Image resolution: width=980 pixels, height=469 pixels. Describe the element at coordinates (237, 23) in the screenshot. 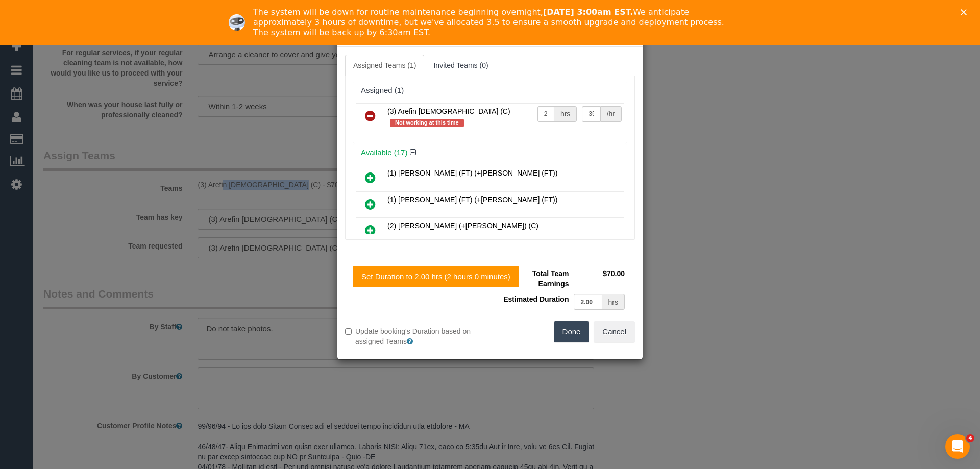

I see `img: Profile image for Ellie` at that location.